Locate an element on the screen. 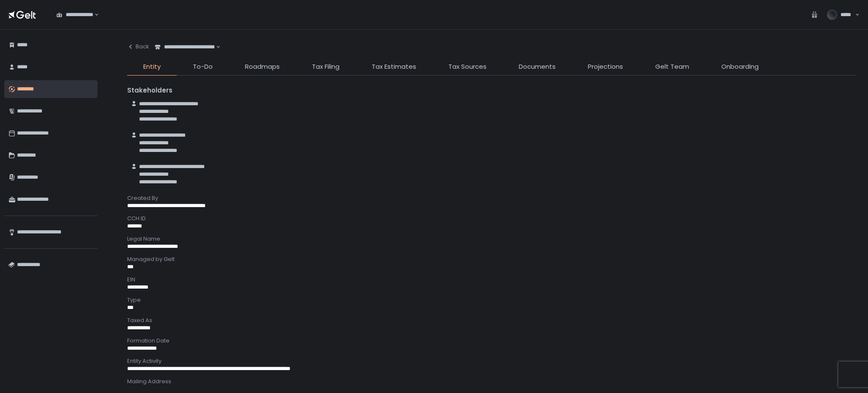 This screenshot has height=393, width=868. div: CCH ID is located at coordinates (492, 218).